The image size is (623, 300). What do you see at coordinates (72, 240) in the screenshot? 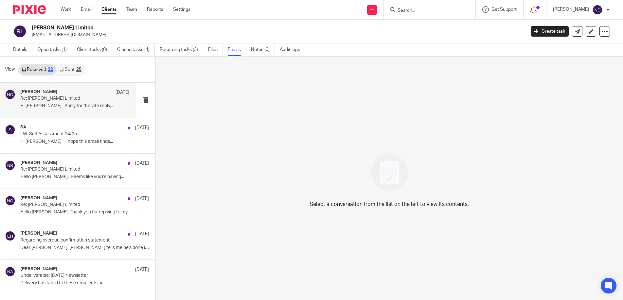
I see `p: Regarding overdue confirmation statement` at bounding box center [72, 240].